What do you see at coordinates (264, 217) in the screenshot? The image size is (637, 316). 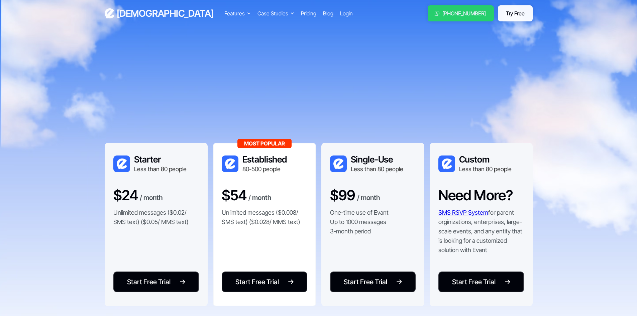 I see `p: Unlimited messages ($0.008/ SMS text) ($0.028/ MMS text)` at bounding box center [264, 217].